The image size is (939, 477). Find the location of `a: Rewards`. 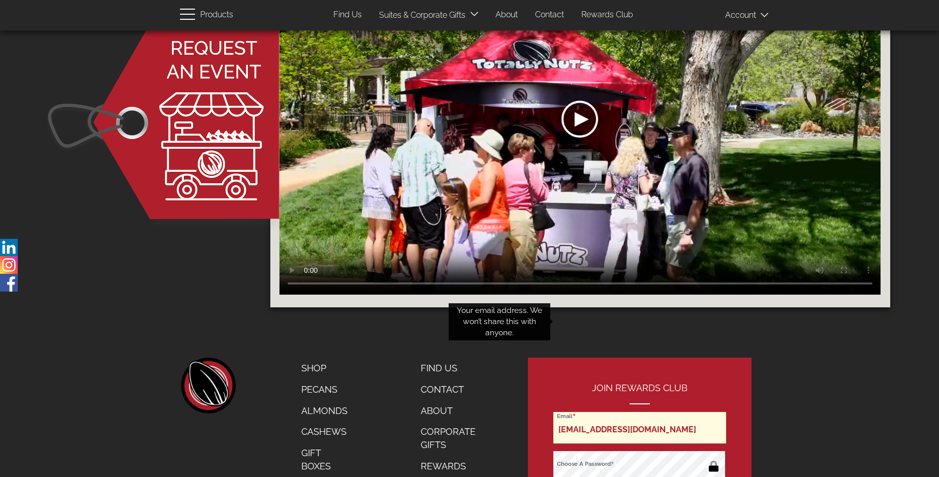

a: Rewards is located at coordinates (454, 466).